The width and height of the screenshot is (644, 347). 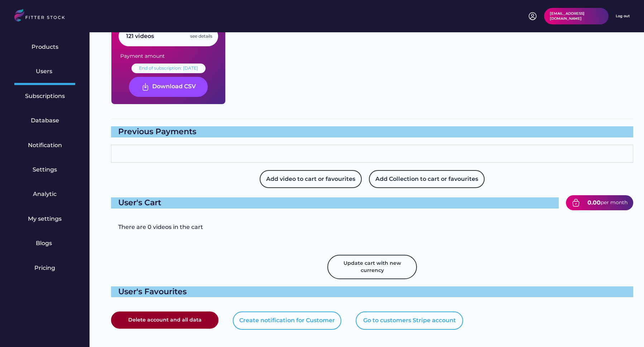 What do you see at coordinates (142, 56) in the screenshot?
I see `div: Payment amount` at bounding box center [142, 56].